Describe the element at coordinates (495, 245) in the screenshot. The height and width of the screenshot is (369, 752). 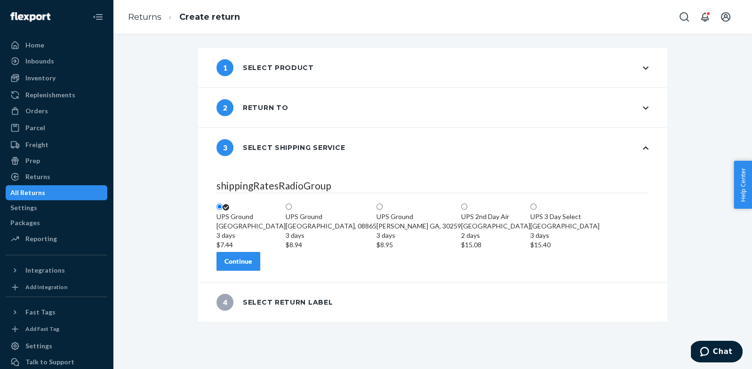
I see `div: $15.08` at that location.